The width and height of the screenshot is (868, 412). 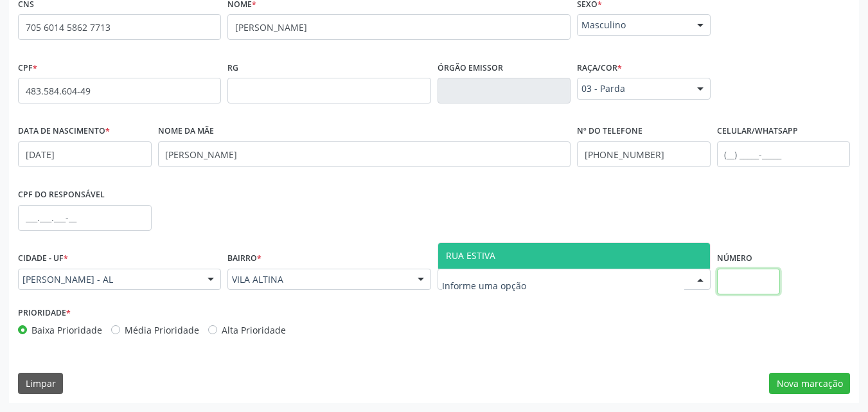 What do you see at coordinates (254, 330) in the screenshot?
I see `label: Alta Prioridade` at bounding box center [254, 330].